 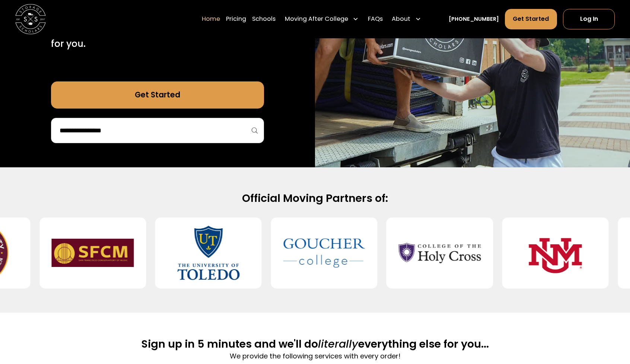 I want to click on a: FAQs, so click(x=375, y=18).